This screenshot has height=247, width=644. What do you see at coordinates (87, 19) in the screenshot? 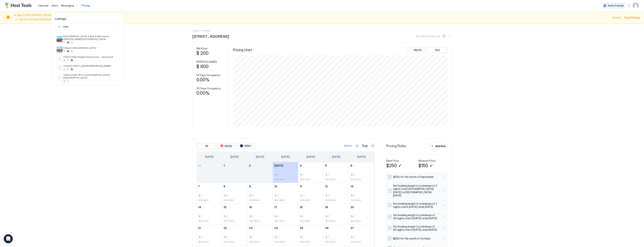
I see `span: Listings` at bounding box center [87, 19].